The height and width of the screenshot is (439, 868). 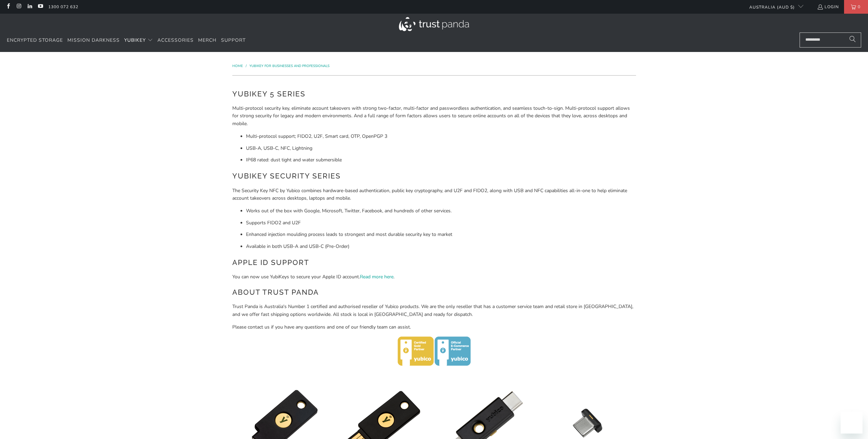 I want to click on p: Multi-protocol security key, eliminate account takeovers with strong two-factor, multi-factor and..., so click(x=434, y=115).